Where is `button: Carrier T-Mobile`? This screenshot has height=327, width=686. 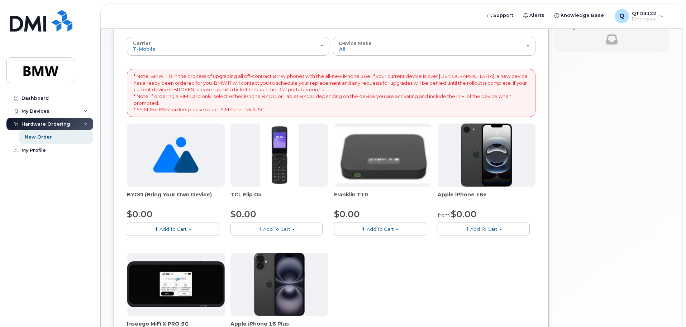
button: Carrier T-Mobile is located at coordinates (228, 46).